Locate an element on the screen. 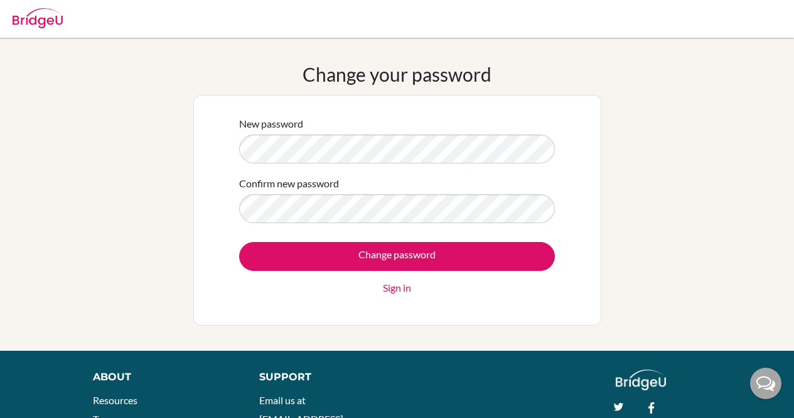 This screenshot has height=418, width=794. input: Change password is located at coordinates (397, 256).